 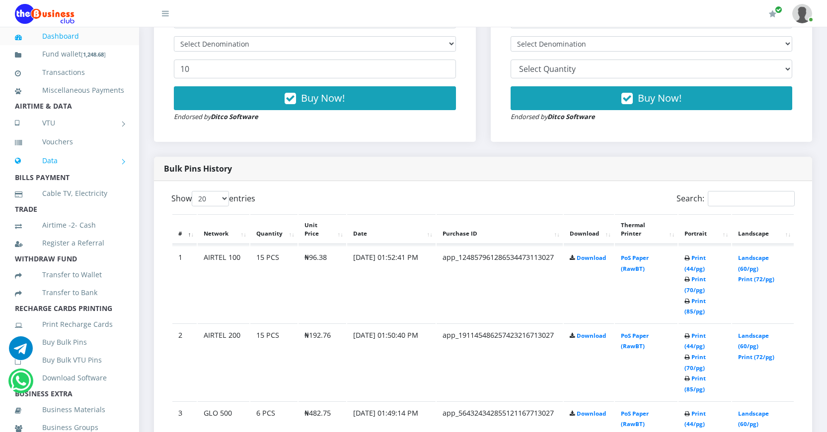 What do you see at coordinates (322, 362) in the screenshot?
I see `td: ₦192.76` at bounding box center [322, 362].